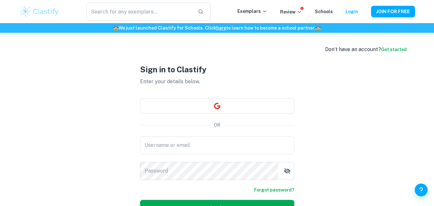 This screenshot has width=434, height=206. I want to click on a: Schools, so click(324, 12).